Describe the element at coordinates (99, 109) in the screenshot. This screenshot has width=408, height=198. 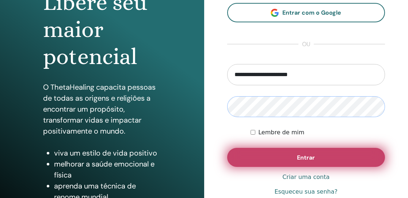
I see `font: O ThetaHealing capacita pessoas de todas as origens e religiões a encontrar um propósito, transfo...` at that location.